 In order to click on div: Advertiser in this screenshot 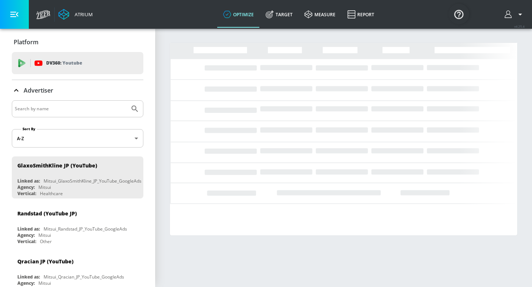, I will do `click(78, 90)`.